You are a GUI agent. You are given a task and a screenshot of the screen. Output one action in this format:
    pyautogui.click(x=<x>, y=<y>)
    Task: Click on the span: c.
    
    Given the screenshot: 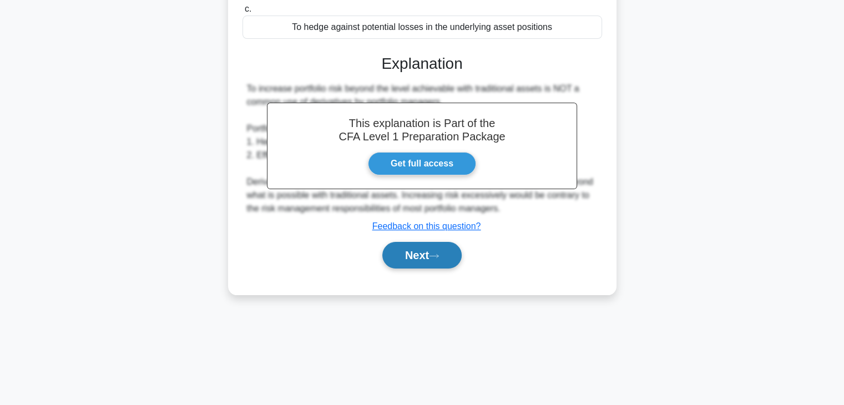 What is the action you would take?
    pyautogui.click(x=248, y=8)
    